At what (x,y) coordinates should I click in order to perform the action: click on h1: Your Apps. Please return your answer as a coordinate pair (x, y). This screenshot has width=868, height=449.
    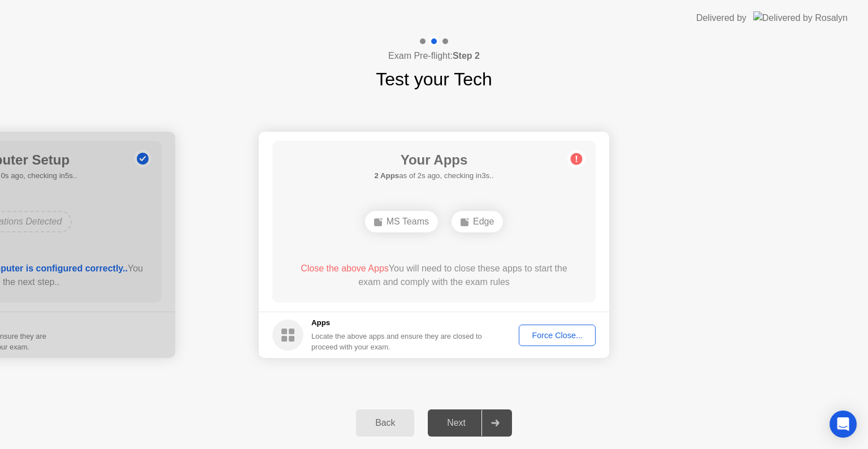
    Looking at the image, I should click on (434, 160).